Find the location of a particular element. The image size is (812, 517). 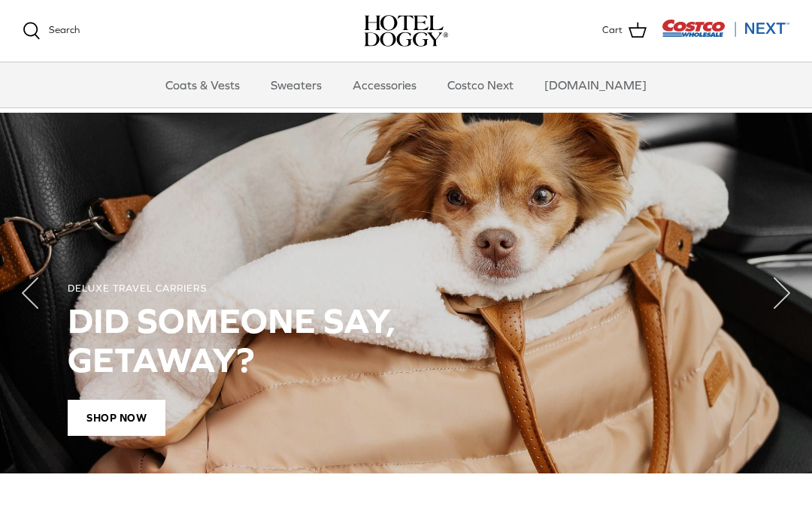

a: Coats & Vests is located at coordinates (202, 85).